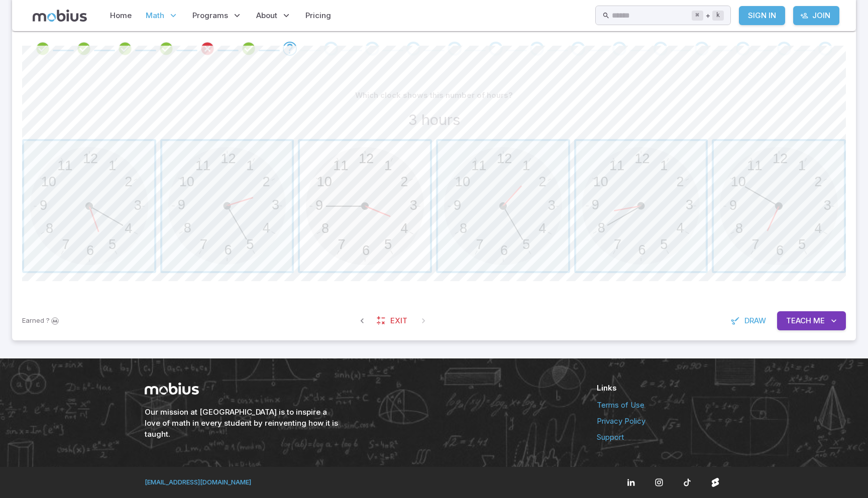  Describe the element at coordinates (362, 320) in the screenshot. I see `span: Previous Question` at that location.